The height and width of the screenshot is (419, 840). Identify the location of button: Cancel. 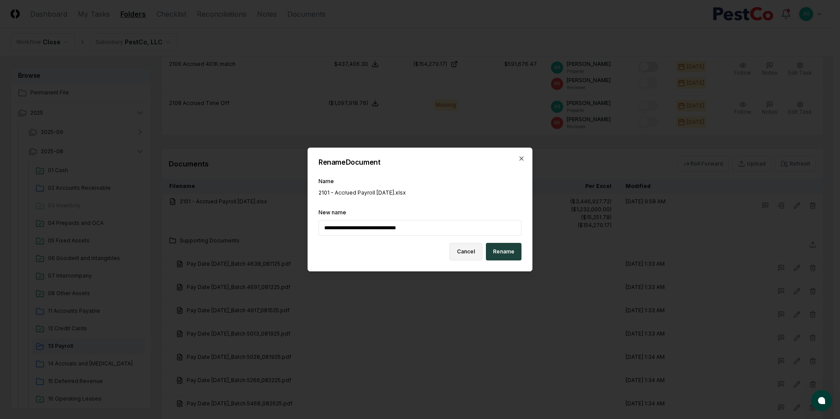
(465, 252).